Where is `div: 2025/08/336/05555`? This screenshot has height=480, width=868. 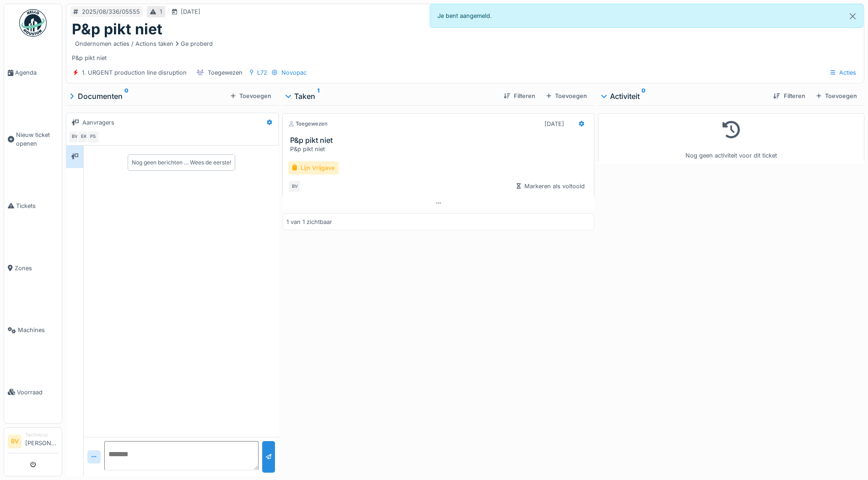
div: 2025/08/336/05555 is located at coordinates (111, 11).